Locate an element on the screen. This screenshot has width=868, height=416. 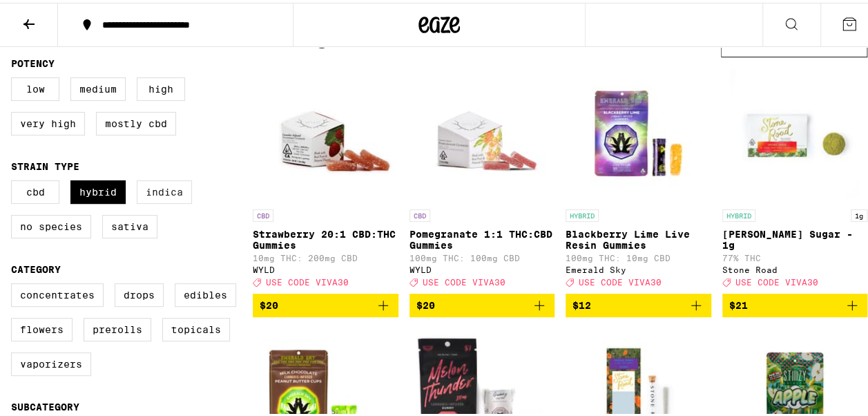
label: No Species is located at coordinates (51, 224).